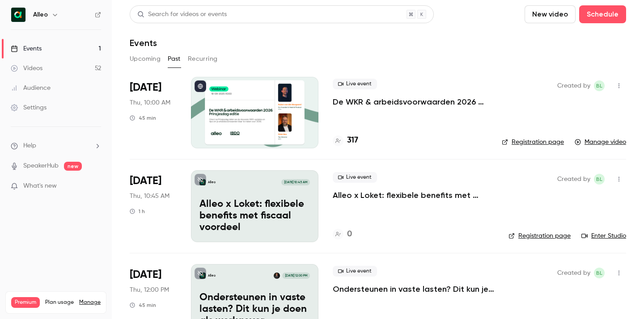  Describe the element at coordinates (59, 302) in the screenshot. I see `span: Plan usage` at that location.